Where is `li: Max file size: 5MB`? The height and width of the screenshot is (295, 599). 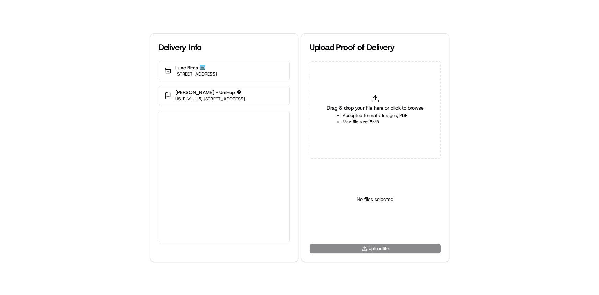 li: Max file size: 5MB is located at coordinates (375, 122).